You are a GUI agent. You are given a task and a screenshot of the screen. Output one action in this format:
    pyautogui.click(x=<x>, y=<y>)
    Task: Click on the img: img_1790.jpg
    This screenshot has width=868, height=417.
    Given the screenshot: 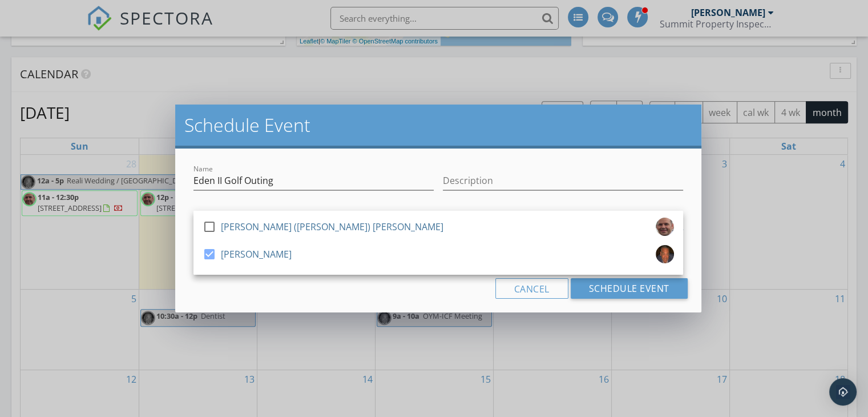 What is the action you would take?
    pyautogui.click(x=665, y=255)
    